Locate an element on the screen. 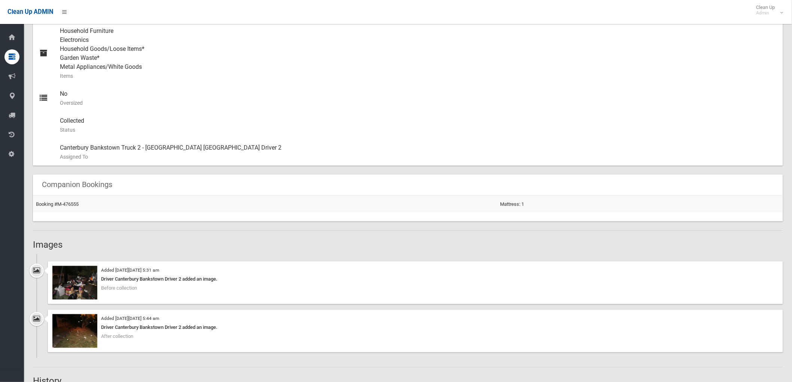 Image resolution: width=792 pixels, height=382 pixels. small: Status is located at coordinates (419, 130).